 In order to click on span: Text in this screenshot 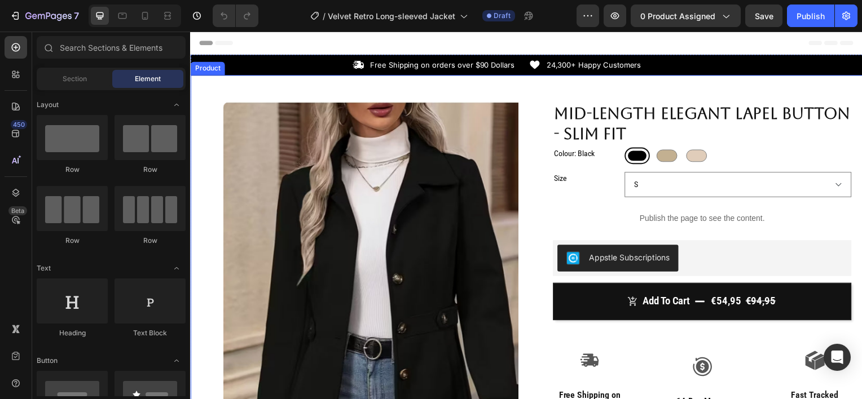, I will do `click(43, 269)`.